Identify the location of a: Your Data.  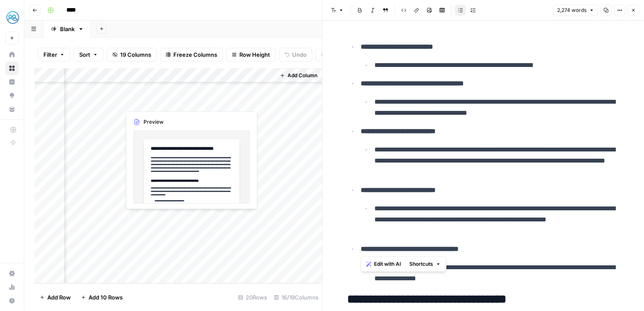
(12, 109).